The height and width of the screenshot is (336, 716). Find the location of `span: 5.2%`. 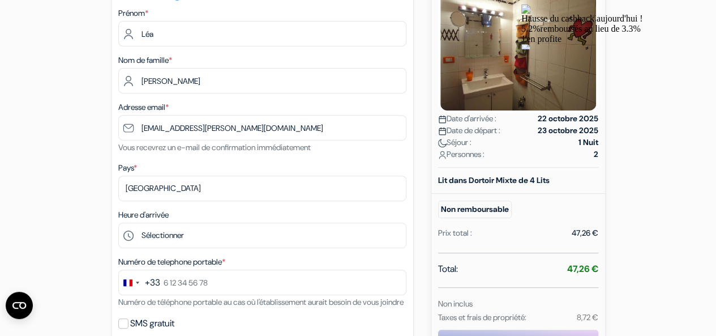

span: 5.2% is located at coordinates (14, 28).